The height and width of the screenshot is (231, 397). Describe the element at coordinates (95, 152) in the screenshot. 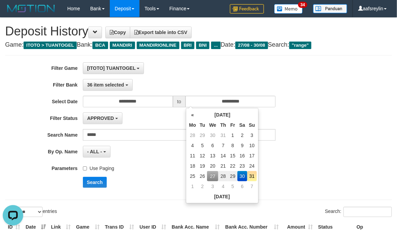

I see `span: - ALL -` at that location.